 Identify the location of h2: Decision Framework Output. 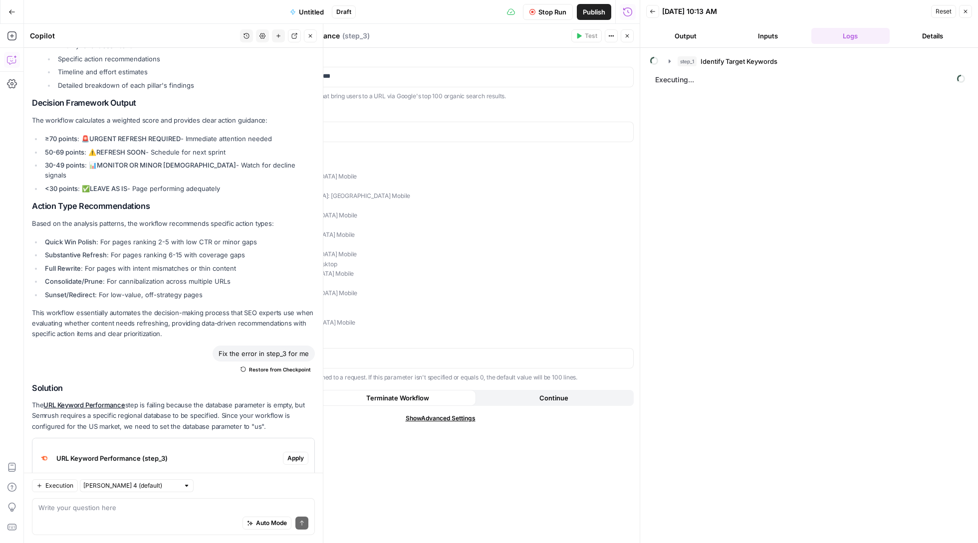
(173, 103).